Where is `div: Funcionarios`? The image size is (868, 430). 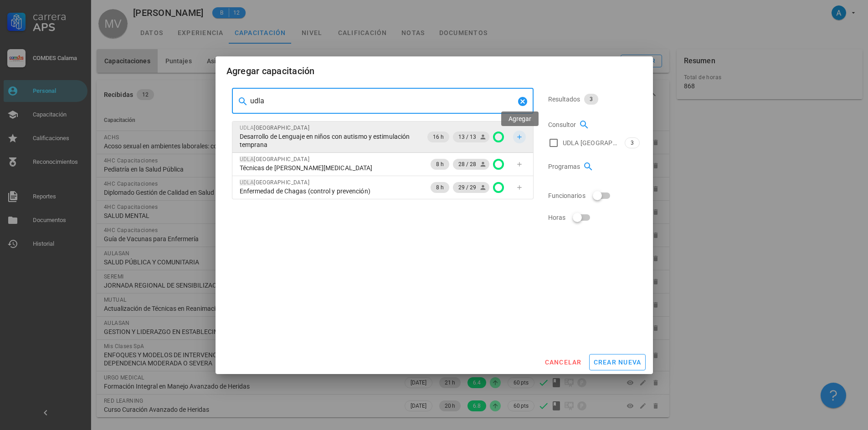 div: Funcionarios is located at coordinates (592, 195).